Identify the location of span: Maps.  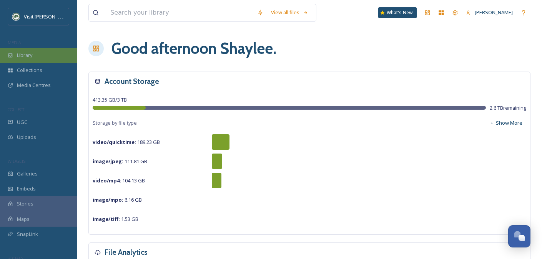
(23, 219).